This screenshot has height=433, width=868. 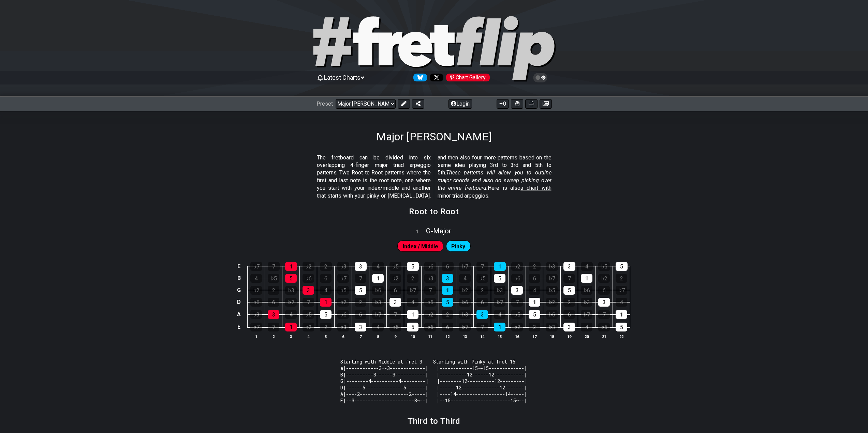 I want to click on th: 9, so click(x=395, y=337).